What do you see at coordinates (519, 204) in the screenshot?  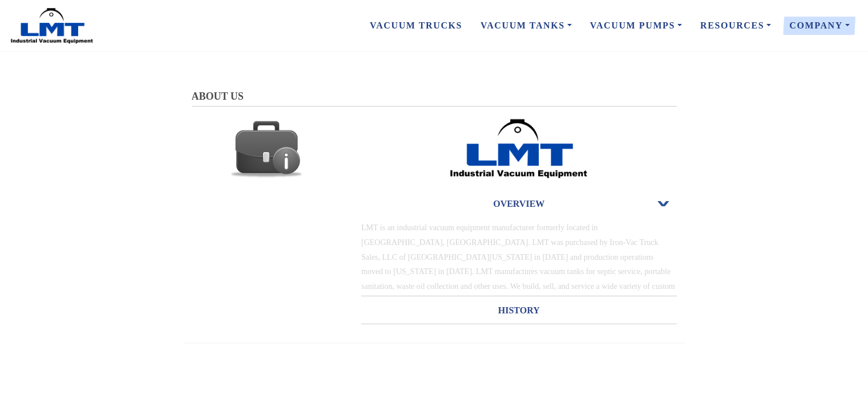 I see `h3: OVERVIEW` at bounding box center [519, 204].